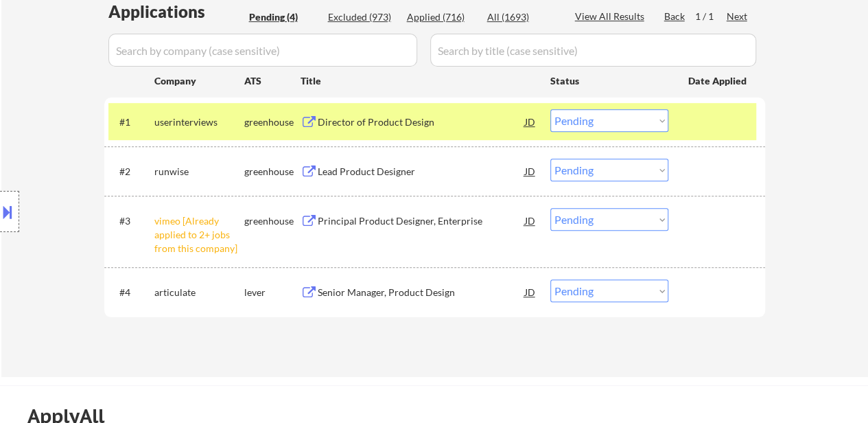 The width and height of the screenshot is (868, 423). What do you see at coordinates (421, 293) in the screenshot?
I see `div: Senior Manager, Product Design` at bounding box center [421, 293].